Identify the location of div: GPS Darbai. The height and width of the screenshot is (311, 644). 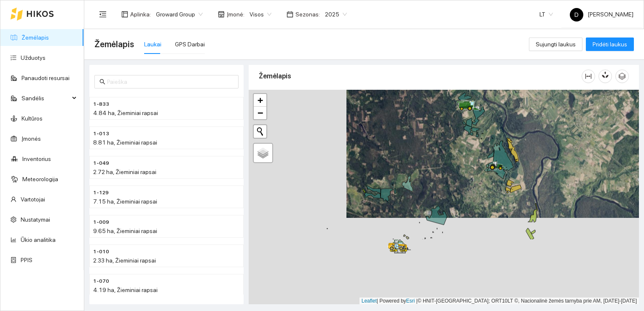
(190, 44).